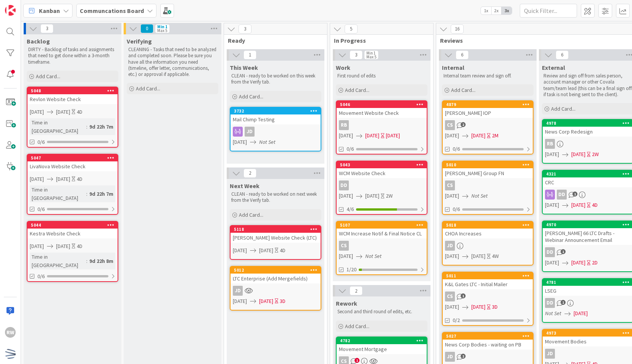 Image resolution: width=632 pixels, height=364 pixels. What do you see at coordinates (147, 28) in the screenshot?
I see `span: 0` at bounding box center [147, 28].